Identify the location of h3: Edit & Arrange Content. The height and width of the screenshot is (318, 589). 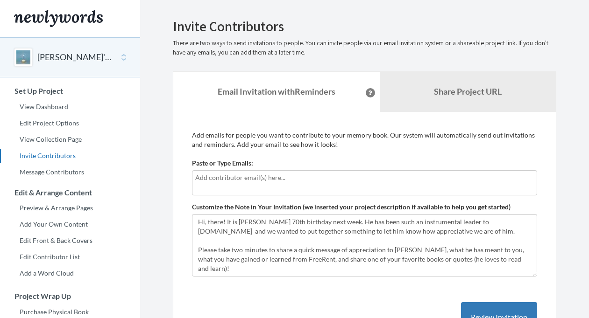
(70, 193).